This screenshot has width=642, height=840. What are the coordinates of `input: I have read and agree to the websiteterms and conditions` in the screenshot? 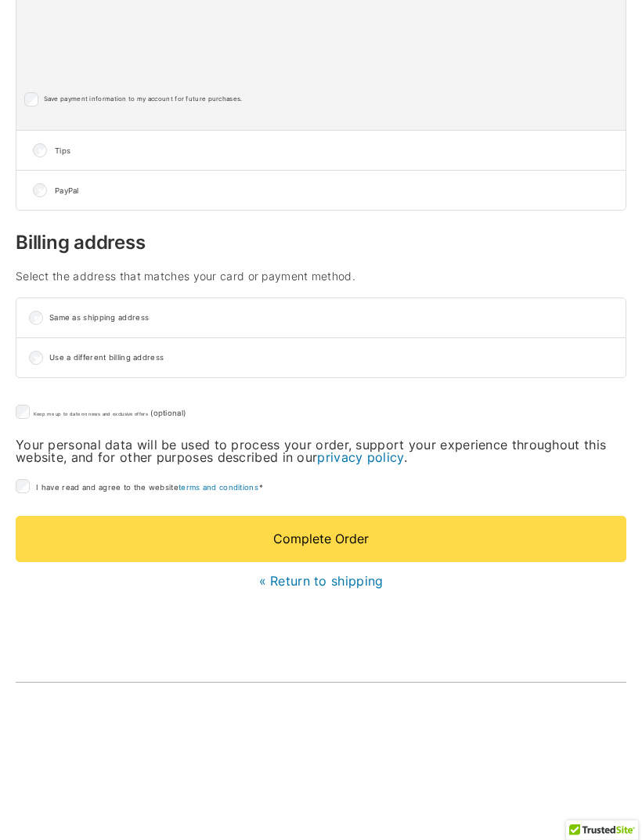 It's located at (22, 486).